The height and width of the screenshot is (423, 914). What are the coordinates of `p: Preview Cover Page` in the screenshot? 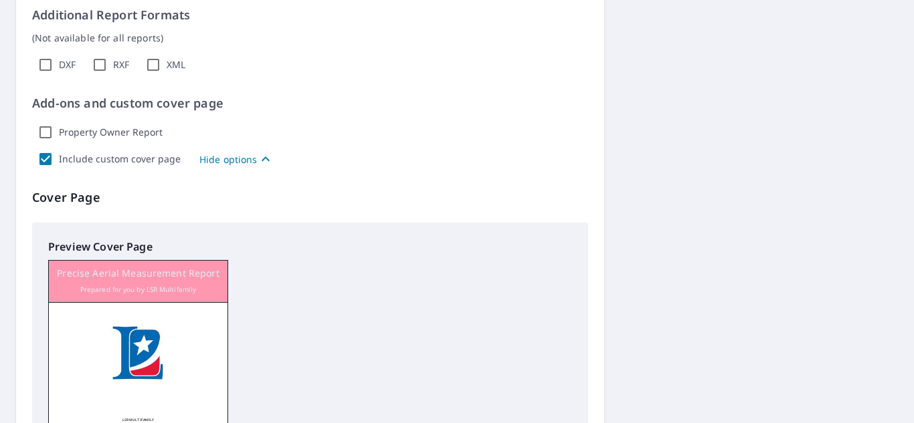 It's located at (310, 247).